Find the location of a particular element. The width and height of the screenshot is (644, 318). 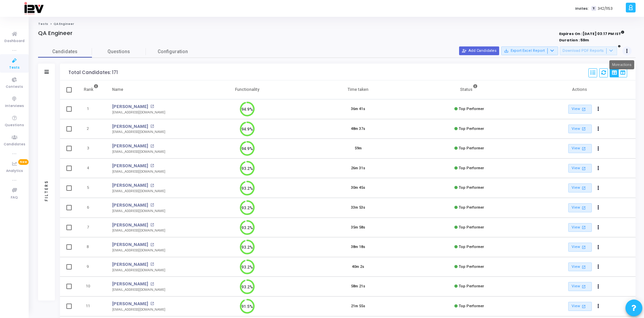

label: Invites: is located at coordinates (582, 8).